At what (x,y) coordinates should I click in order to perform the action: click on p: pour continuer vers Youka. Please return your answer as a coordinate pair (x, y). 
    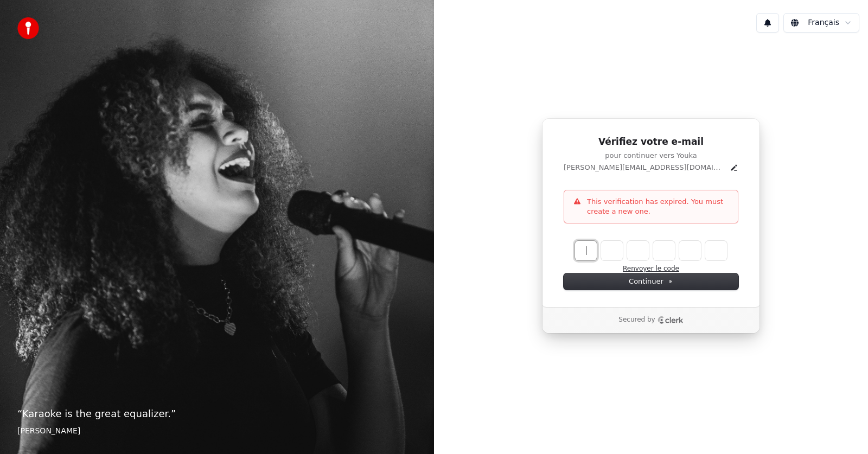
    Looking at the image, I should click on (650, 156).